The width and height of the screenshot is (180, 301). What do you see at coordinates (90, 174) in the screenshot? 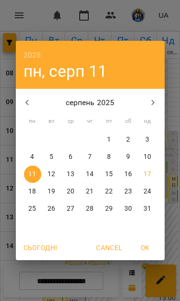
I see `button: 14` at bounding box center [90, 174].